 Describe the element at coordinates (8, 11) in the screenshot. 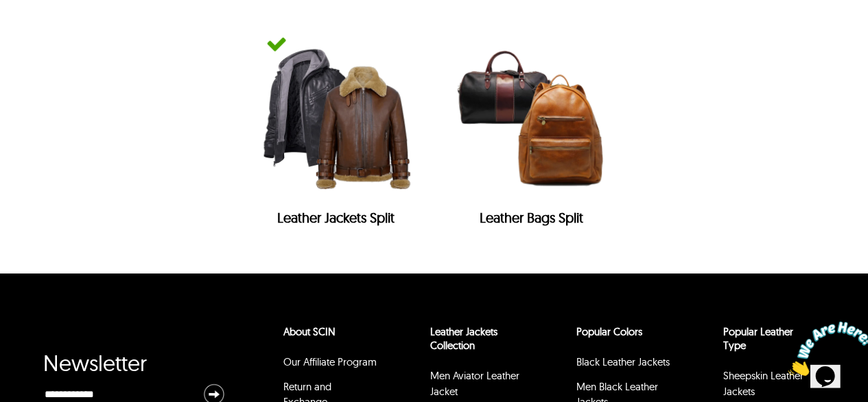

I see `span: 1` at that location.